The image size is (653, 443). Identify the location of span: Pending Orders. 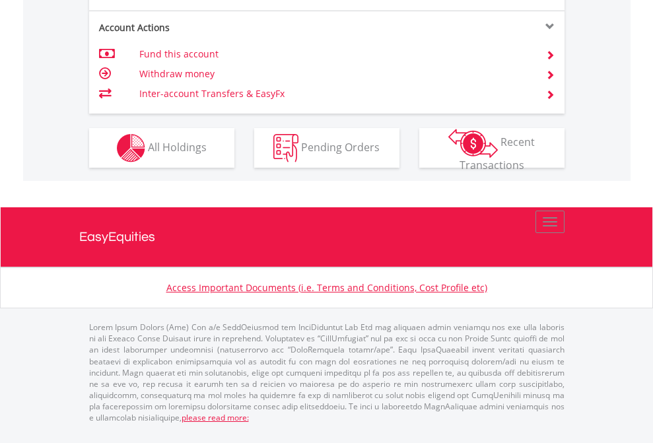
(340, 147).